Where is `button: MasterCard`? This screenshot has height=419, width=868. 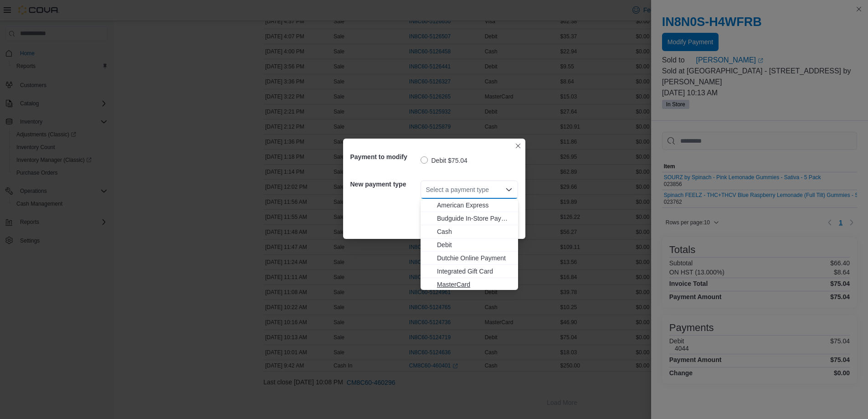
button: MasterCard is located at coordinates (469, 285).